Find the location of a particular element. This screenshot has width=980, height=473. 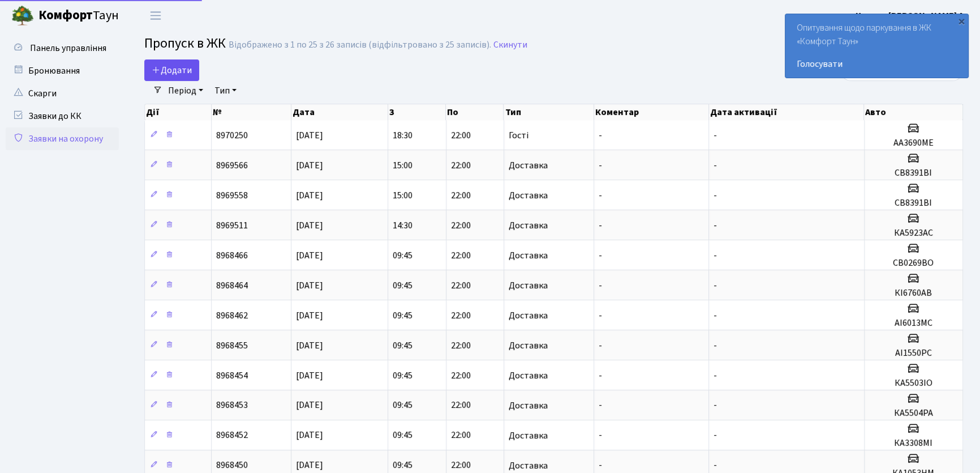

a: Панель управління is located at coordinates (62, 48).